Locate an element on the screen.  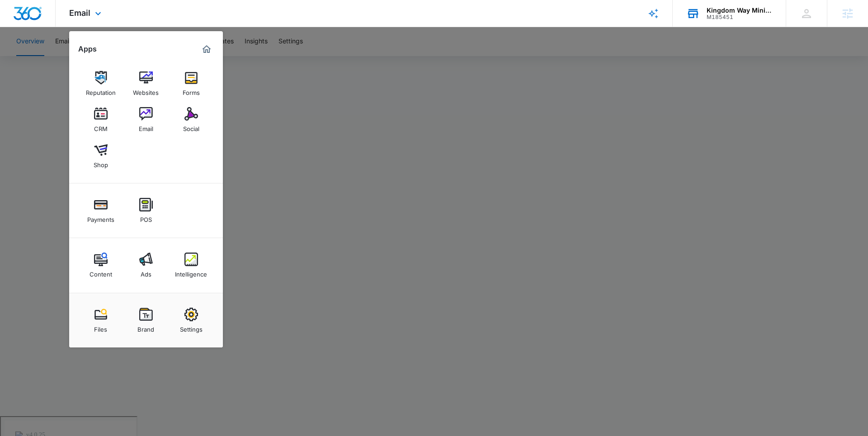
a: Shop is located at coordinates (100, 156).